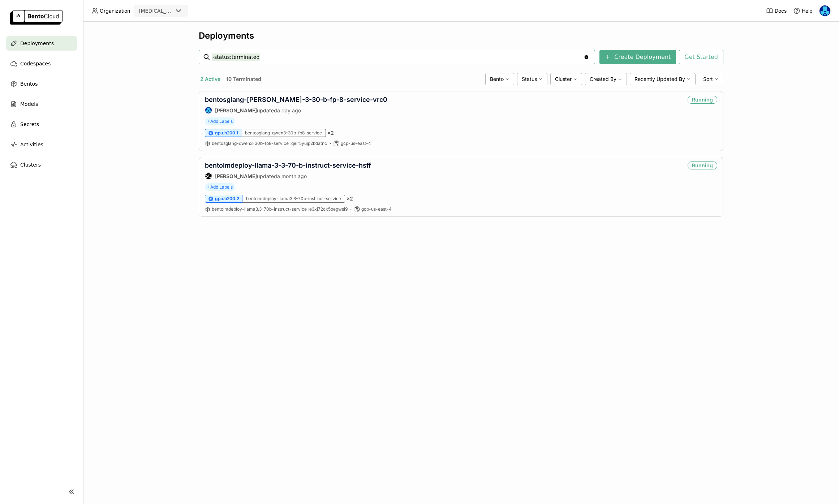 This screenshot has width=839, height=504. Describe the element at coordinates (638, 57) in the screenshot. I see `button: Create Deployment` at that location.